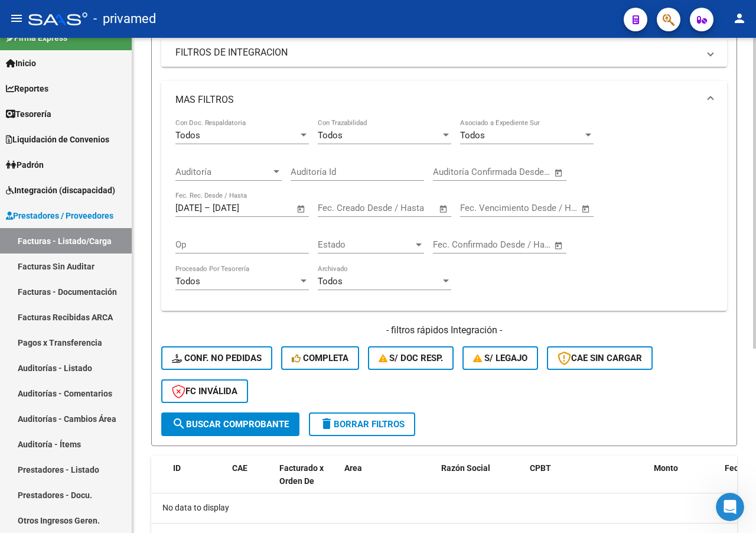 The width and height of the screenshot is (756, 533). What do you see at coordinates (27, 88) in the screenshot?
I see `span: Reportes` at bounding box center [27, 88].